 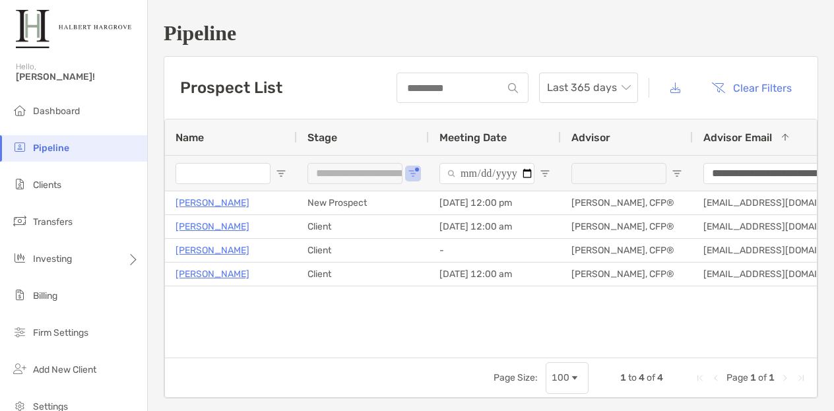 What do you see at coordinates (61, 333) in the screenshot?
I see `span: Firm Settings` at bounding box center [61, 333].